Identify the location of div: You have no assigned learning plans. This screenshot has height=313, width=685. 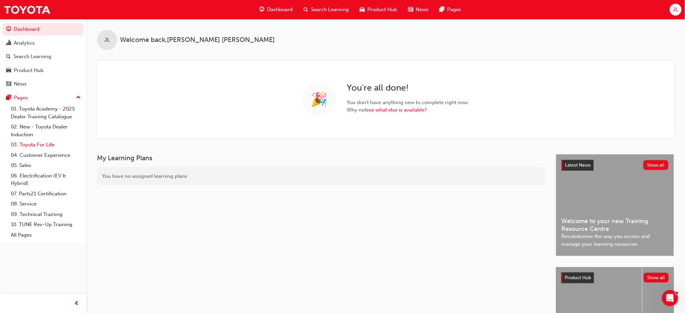
(321, 176).